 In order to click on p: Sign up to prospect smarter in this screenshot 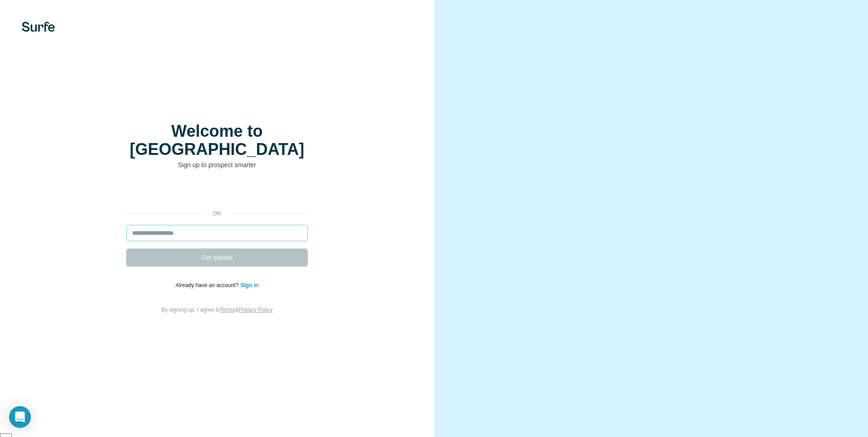, I will do `click(217, 165)`.